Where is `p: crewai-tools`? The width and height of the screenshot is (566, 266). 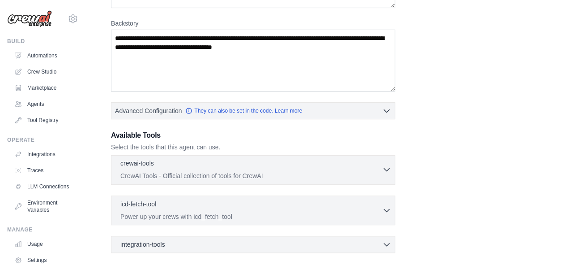
p: crewai-tools is located at coordinates (137, 163).